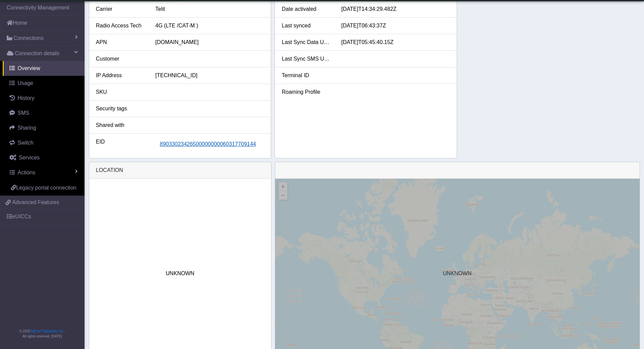 This screenshot has width=644, height=349. I want to click on div: LOCATION, so click(180, 170).